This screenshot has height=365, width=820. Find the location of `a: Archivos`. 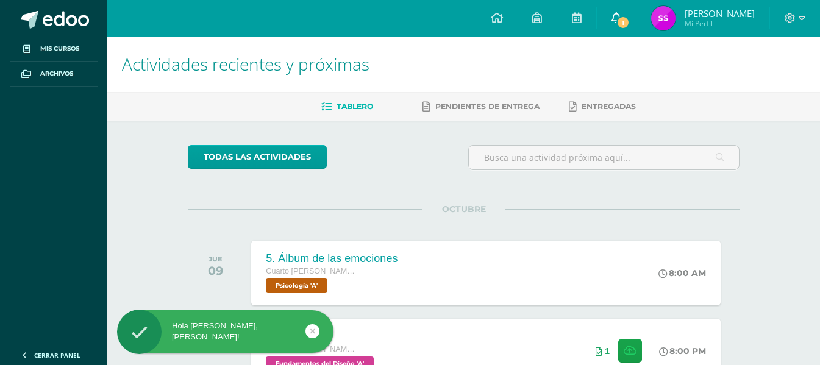

a: Archivos is located at coordinates (54, 74).